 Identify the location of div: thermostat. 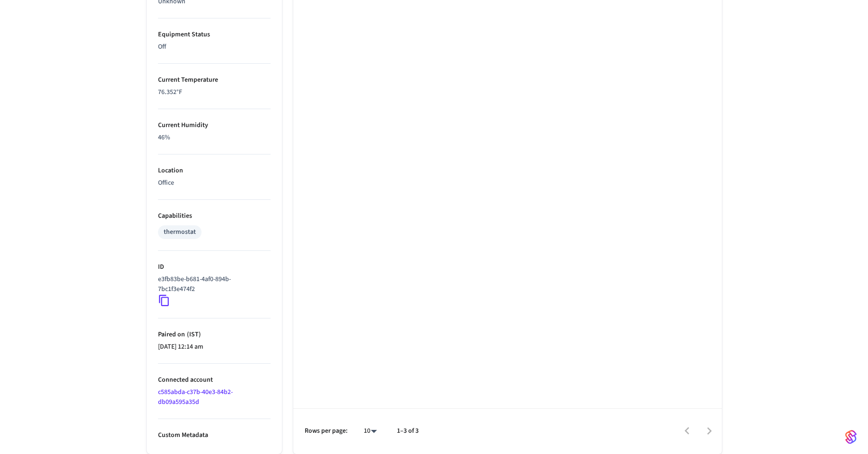
(180, 232).